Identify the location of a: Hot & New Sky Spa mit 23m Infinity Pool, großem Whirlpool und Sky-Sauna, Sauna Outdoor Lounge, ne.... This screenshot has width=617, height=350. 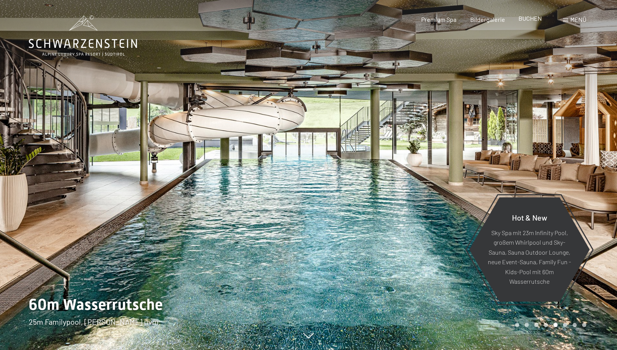
(529, 249).